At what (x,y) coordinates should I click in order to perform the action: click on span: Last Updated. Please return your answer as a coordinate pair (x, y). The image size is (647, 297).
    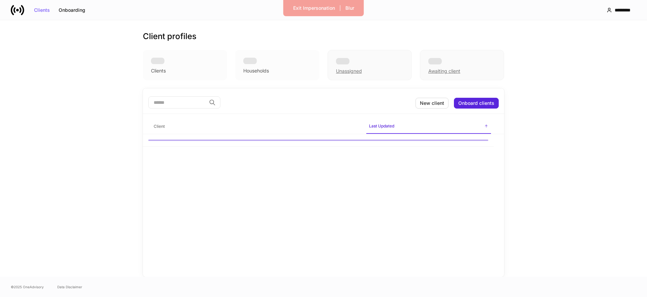
    Looking at the image, I should click on (429, 126).